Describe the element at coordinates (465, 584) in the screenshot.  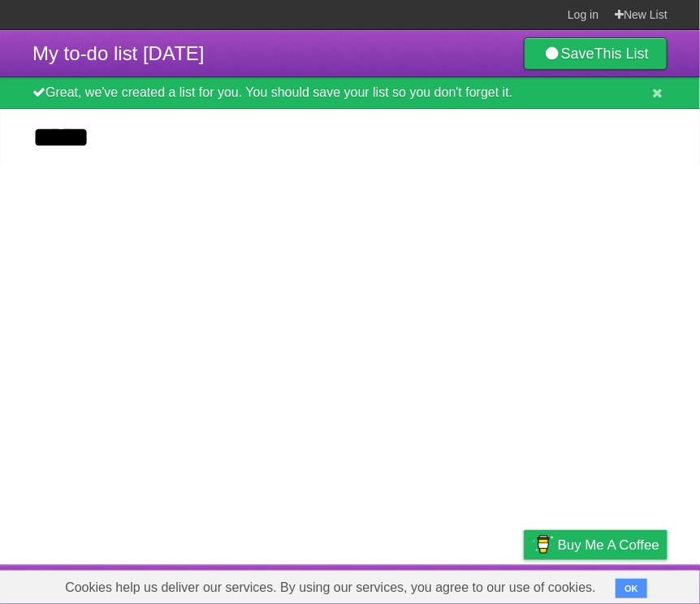
I see `a: Terms` at that location.